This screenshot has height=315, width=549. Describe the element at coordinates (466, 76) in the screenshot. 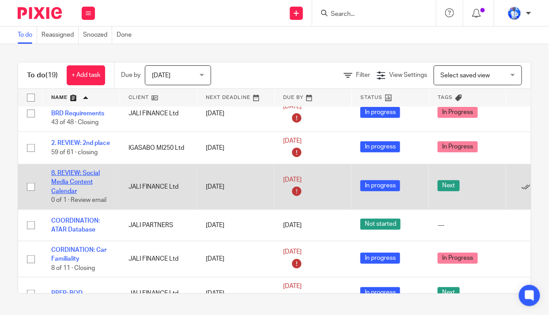

I see `span: Select saved view` at that location.